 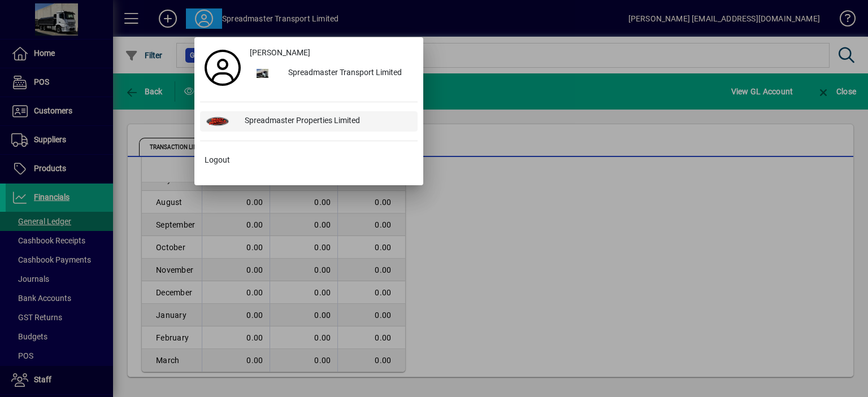 What do you see at coordinates (217, 160) in the screenshot?
I see `span: Logout` at bounding box center [217, 160].